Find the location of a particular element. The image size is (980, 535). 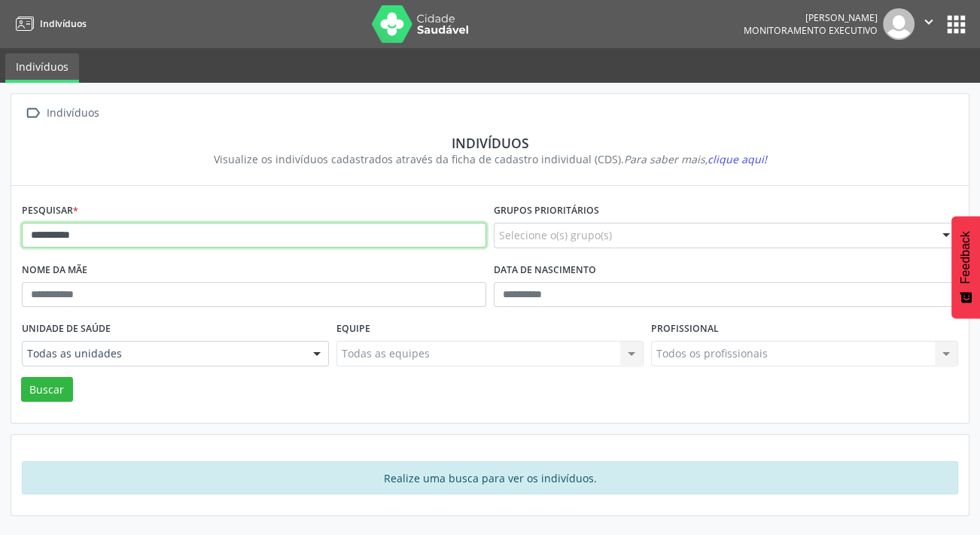

span: Monitoramento Executivo is located at coordinates (811, 30).